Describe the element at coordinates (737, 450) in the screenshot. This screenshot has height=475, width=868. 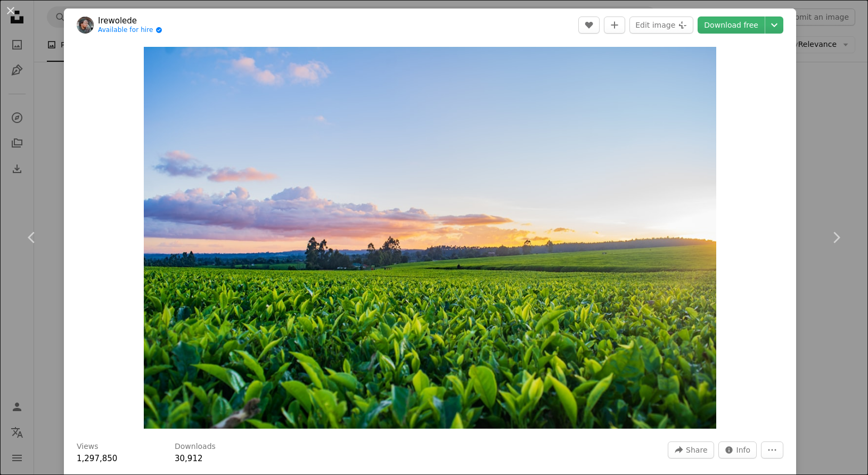
I see `button: Stats about this image` at that location.